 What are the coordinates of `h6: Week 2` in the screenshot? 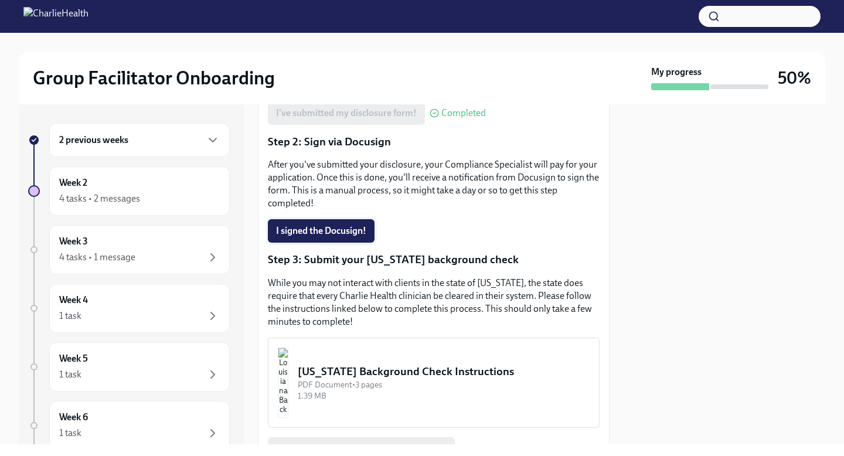 It's located at (73, 183).